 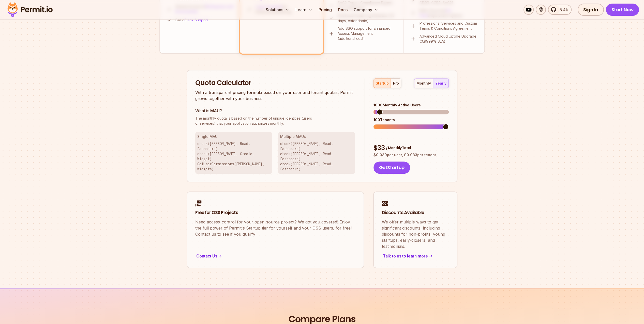 What do you see at coordinates (233, 137) in the screenshot?
I see `h3: Single MAU` at bounding box center [233, 137].